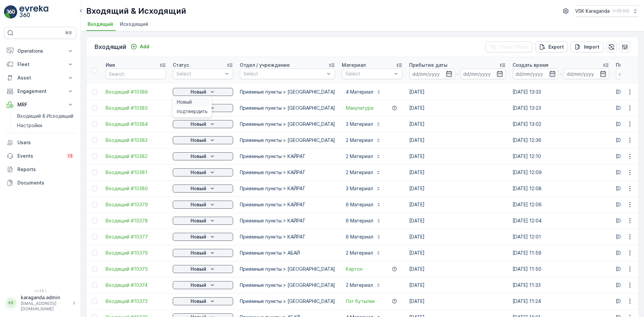 This screenshot has height=317, width=644. I want to click on p: Входящий, so click(110, 47).